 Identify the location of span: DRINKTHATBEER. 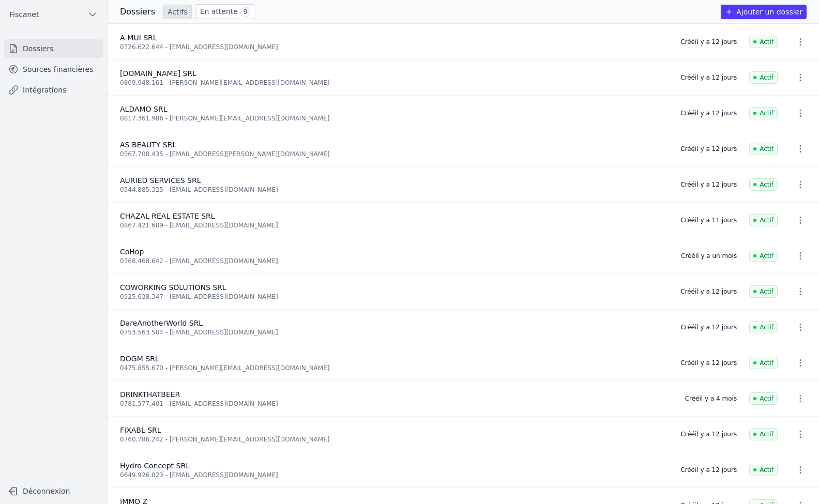
(150, 394).